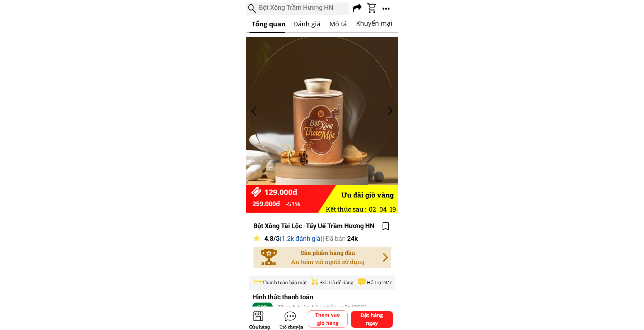  I want to click on p: Đặt hàng ngay, so click(372, 319).